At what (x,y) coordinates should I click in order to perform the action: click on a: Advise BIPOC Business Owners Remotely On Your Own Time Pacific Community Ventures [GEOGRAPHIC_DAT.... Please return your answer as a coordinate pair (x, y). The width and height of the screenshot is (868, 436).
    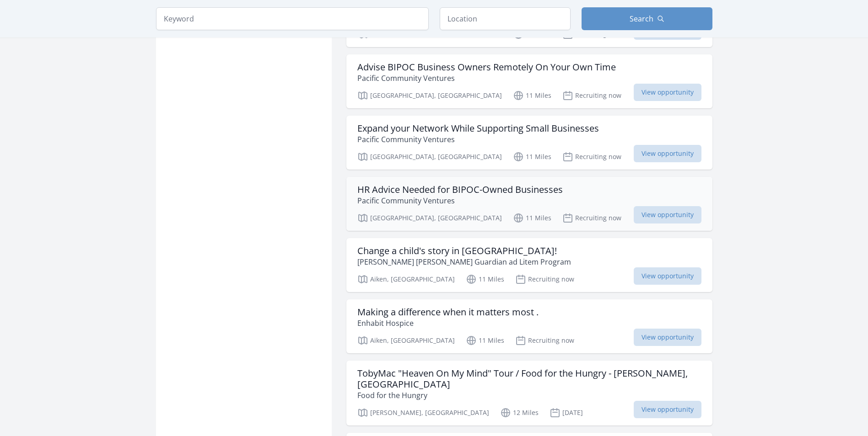
    Looking at the image, I should click on (529, 81).